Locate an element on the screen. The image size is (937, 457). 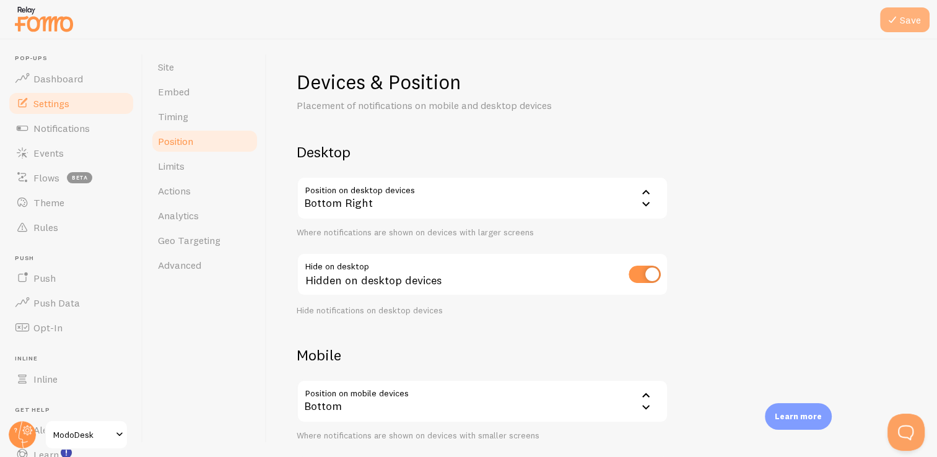
a: Position is located at coordinates (204, 141).